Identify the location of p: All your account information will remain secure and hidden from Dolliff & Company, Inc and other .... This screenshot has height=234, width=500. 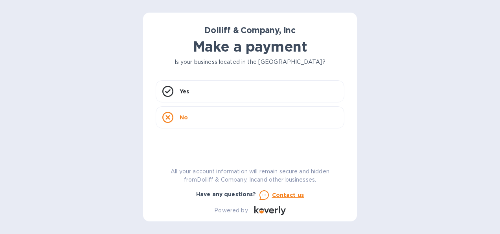
(250, 175).